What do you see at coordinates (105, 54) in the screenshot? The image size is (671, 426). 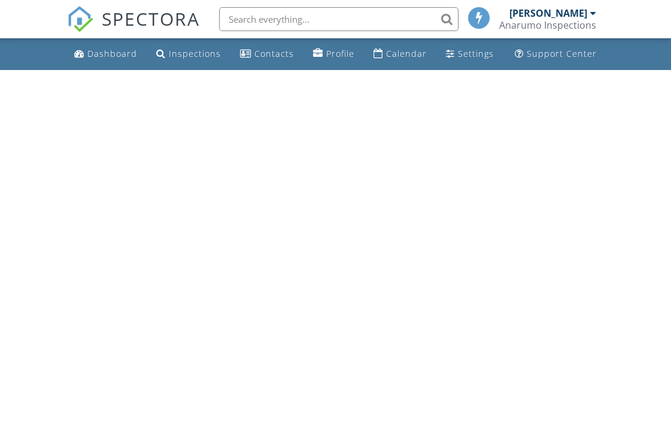 I see `a: Dashboard` at bounding box center [105, 54].